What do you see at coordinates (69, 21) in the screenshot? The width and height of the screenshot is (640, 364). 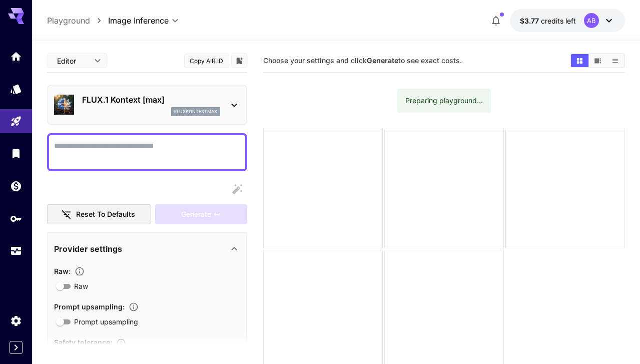 I see `a: Playground` at bounding box center [69, 21].